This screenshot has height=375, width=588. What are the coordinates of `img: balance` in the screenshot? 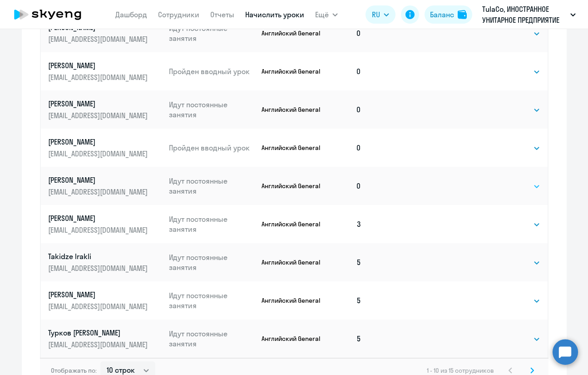 It's located at (463, 15).